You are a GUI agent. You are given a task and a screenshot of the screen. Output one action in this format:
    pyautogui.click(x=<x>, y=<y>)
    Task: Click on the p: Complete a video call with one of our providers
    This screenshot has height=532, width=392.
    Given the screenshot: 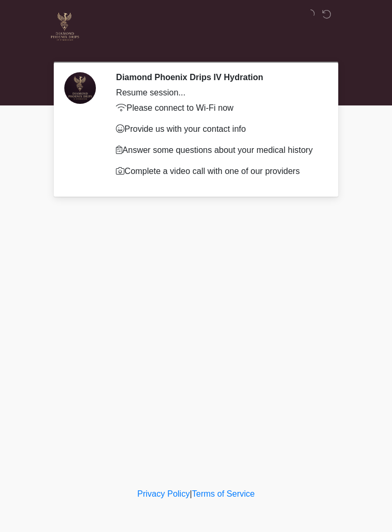 What is the action you would take?
    pyautogui.click(x=218, y=171)
    